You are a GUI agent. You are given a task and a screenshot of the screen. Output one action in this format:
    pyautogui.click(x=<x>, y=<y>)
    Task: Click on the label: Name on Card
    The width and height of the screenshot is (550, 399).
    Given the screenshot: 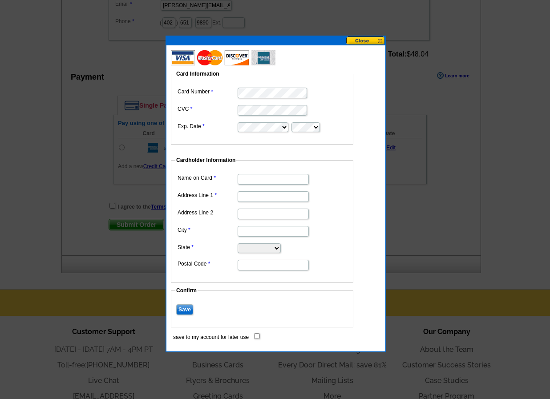 What is the action you would take?
    pyautogui.click(x=207, y=178)
    